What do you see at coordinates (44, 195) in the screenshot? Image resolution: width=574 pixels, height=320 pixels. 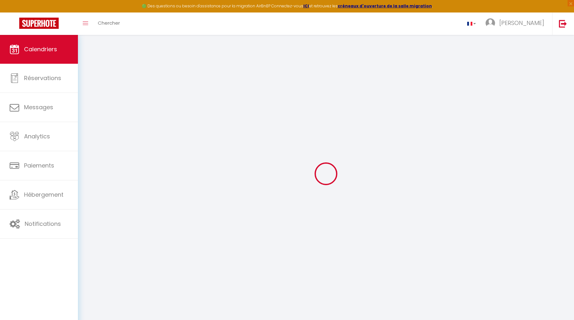 I see `span: Hébergement` at bounding box center [44, 195].